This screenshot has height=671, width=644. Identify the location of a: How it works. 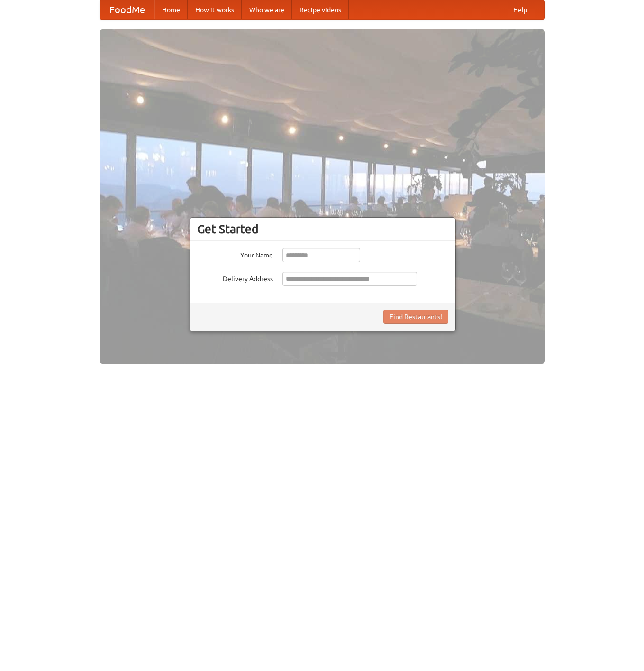
(214, 10).